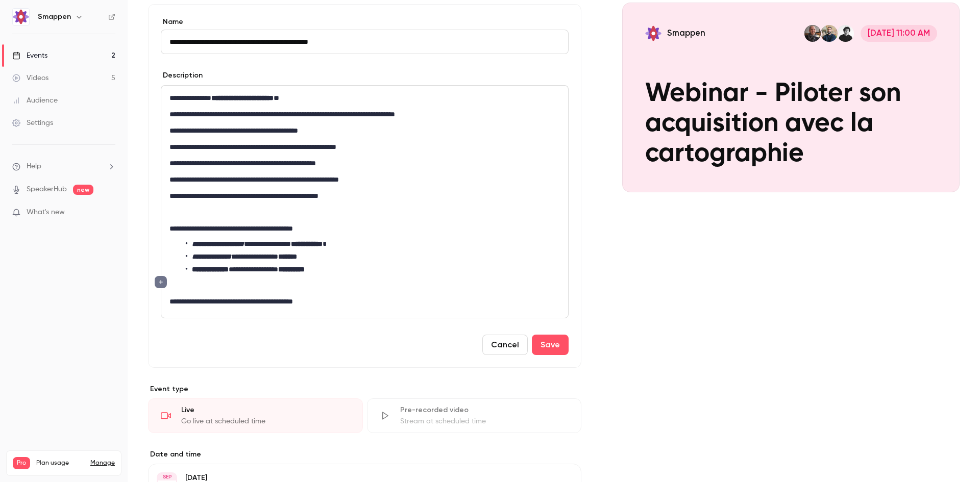  Describe the element at coordinates (102, 463) in the screenshot. I see `a: Manage` at that location.